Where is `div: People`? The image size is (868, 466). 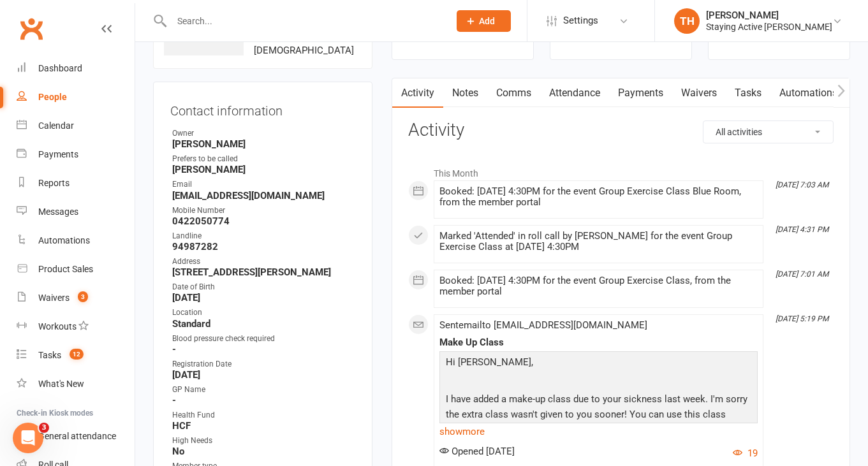 div: People is located at coordinates (53, 97).